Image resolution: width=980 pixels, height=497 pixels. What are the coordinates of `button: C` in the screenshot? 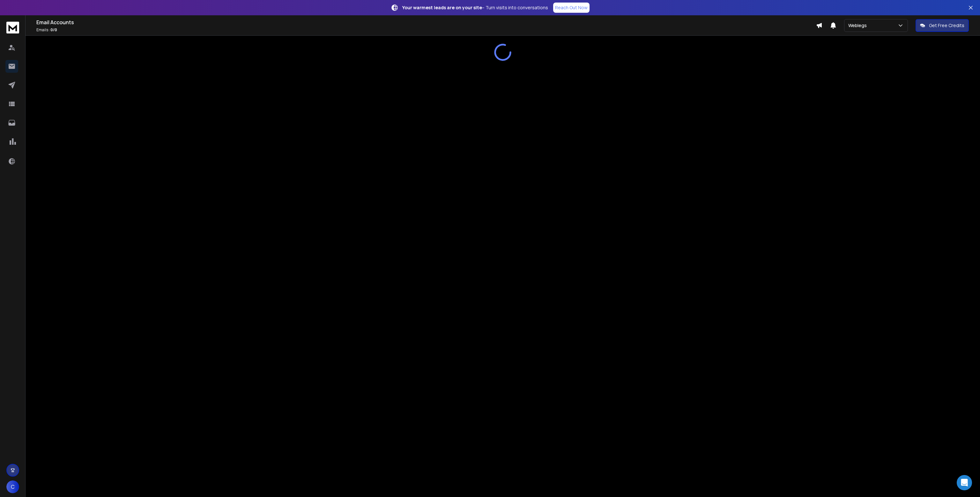 It's located at (13, 487).